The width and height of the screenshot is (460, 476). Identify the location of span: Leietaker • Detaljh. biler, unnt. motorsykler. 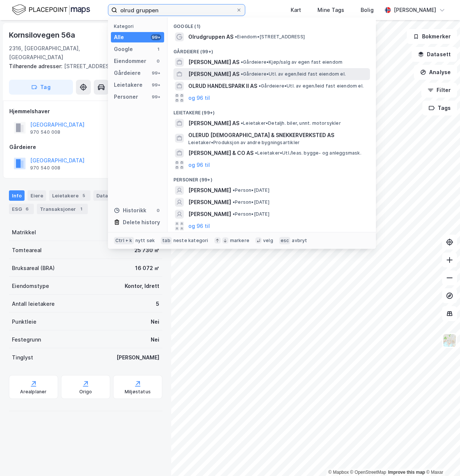
(290, 123).